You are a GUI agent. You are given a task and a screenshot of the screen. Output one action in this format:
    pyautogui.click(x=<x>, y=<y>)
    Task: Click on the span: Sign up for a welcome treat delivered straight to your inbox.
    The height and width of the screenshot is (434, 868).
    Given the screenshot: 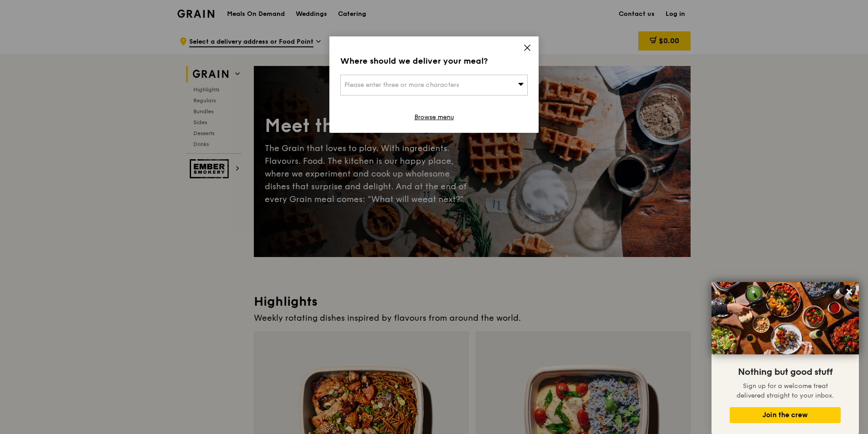 What is the action you would take?
    pyautogui.click(x=784, y=390)
    